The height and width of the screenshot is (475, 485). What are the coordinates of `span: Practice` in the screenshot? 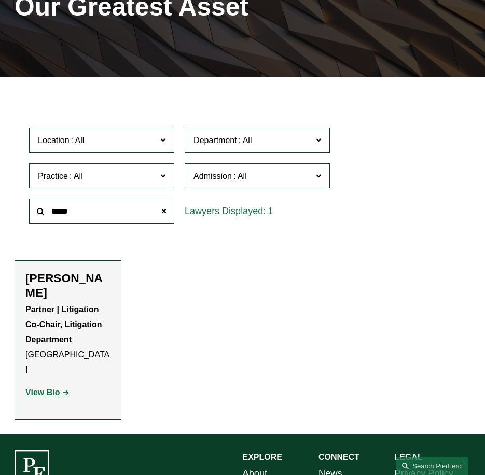 It's located at (53, 176).